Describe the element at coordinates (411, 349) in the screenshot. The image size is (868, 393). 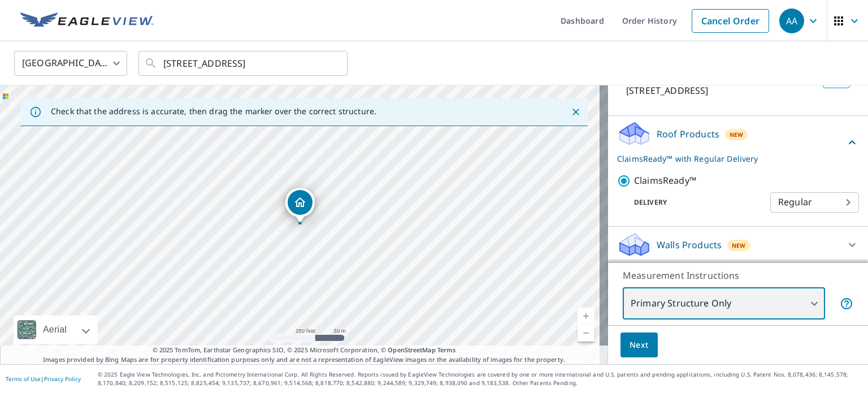
I see `a: OpenStreetMap` at that location.